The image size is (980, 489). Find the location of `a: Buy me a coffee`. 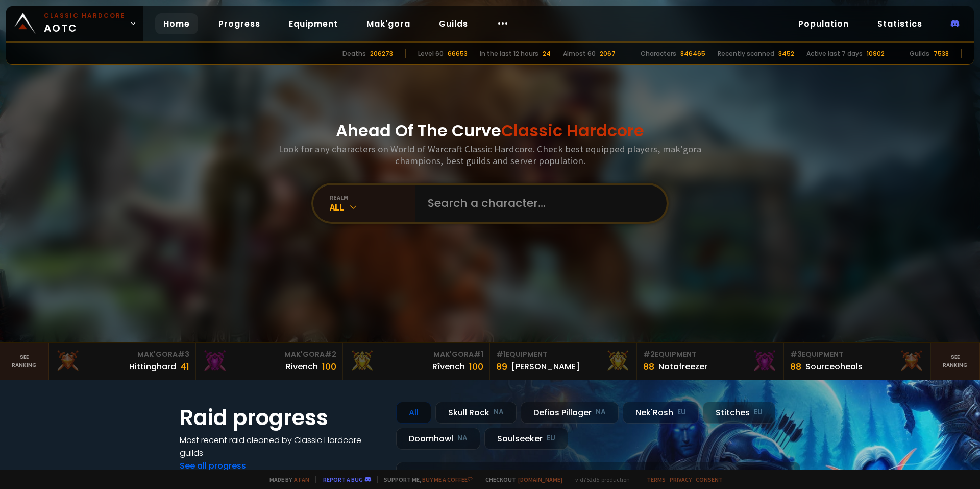

a: Buy me a coffee is located at coordinates (447, 479).